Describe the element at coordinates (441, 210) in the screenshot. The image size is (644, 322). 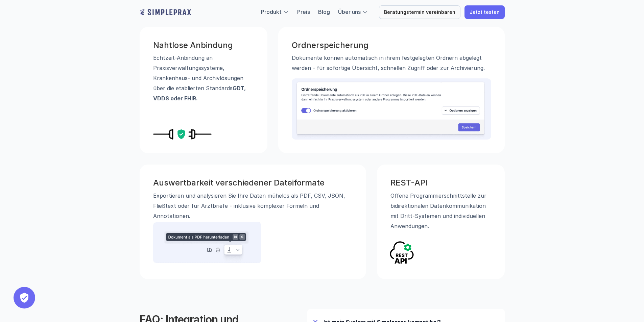
I see `p: Offene Programmierschnittstelle zur bidirektionalen Daten­kommunikation mit Dritt-Systemen und in...` at that location.